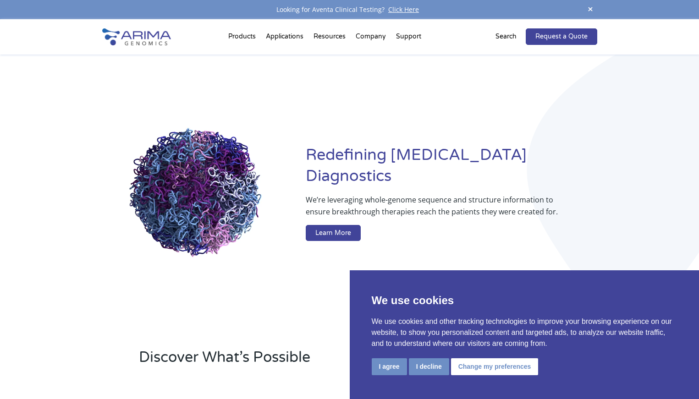 Image resolution: width=699 pixels, height=399 pixels. I want to click on p: Search, so click(506, 37).